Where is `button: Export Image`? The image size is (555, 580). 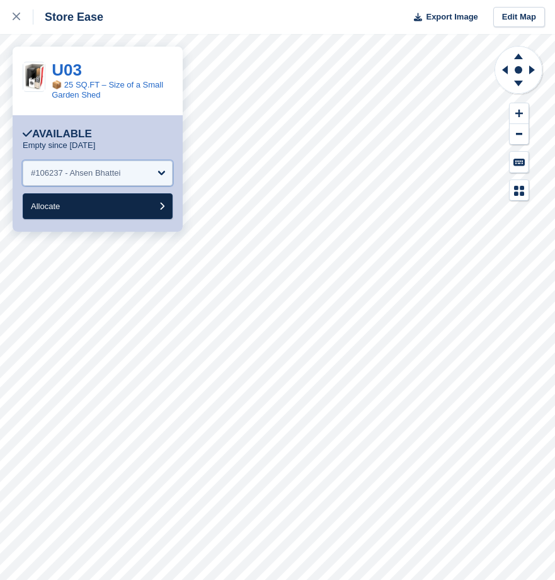 button: Export Image is located at coordinates (442, 17).